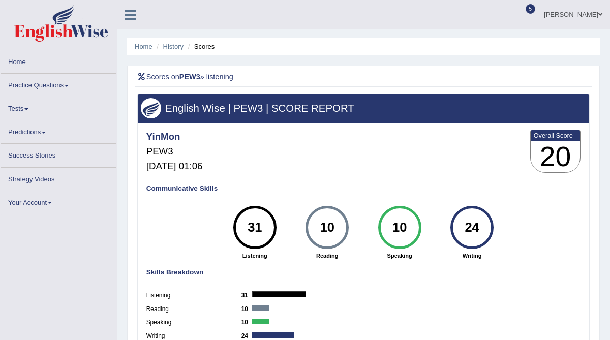  Describe the element at coordinates (58, 154) in the screenshot. I see `a: Success Stories` at that location.